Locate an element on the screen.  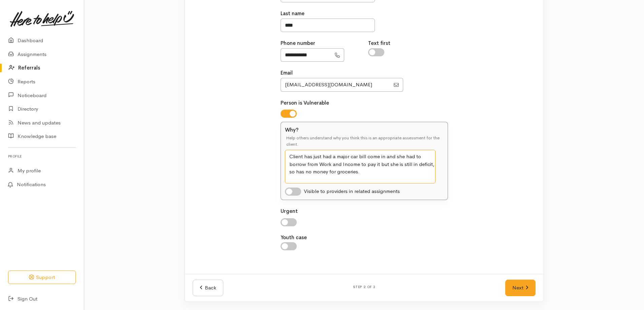
button: Support is located at coordinates (42, 277).